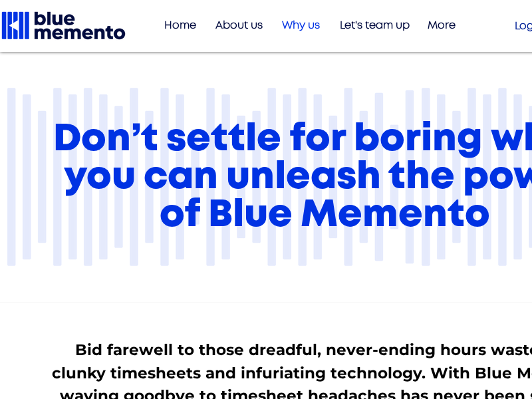  What do you see at coordinates (307, 25) in the screenshot?
I see `nav: Site` at bounding box center [307, 25].